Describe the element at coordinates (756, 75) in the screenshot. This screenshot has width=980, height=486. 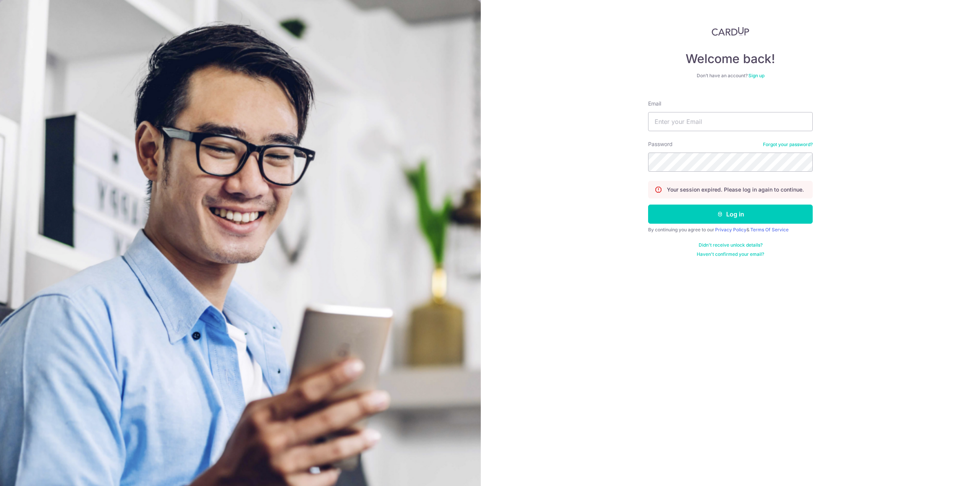
I see `a: Sign up` at that location.